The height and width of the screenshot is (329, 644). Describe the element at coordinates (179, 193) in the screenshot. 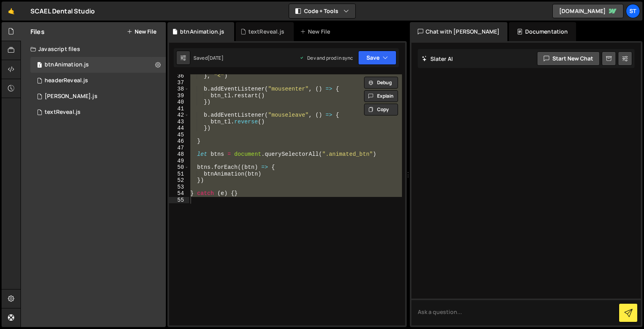

I see `div: 54` at that location.